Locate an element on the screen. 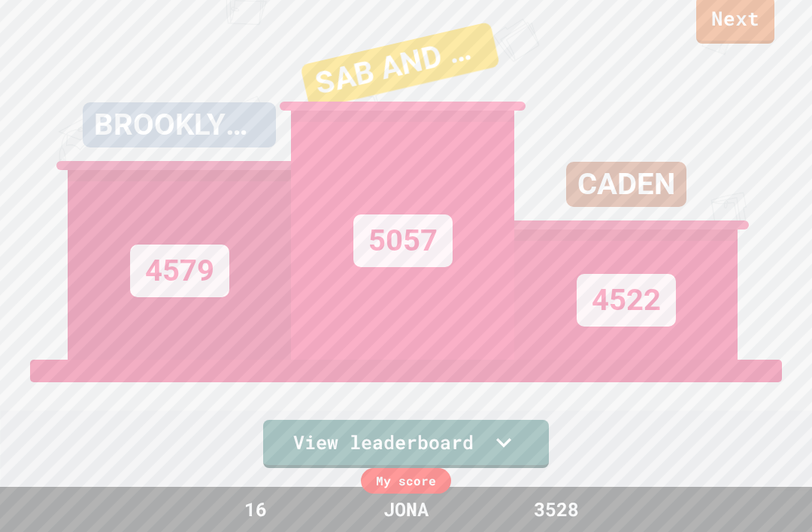 The height and width of the screenshot is (532, 812). div: 5057 is located at coordinates (403, 241).